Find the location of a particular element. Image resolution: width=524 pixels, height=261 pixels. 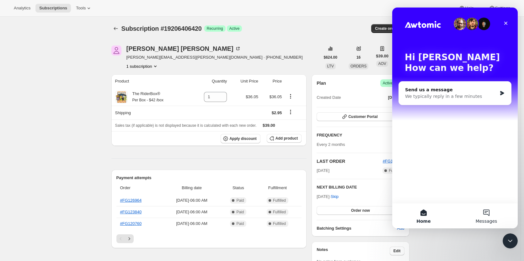

span: Tools is located at coordinates (81, 8).